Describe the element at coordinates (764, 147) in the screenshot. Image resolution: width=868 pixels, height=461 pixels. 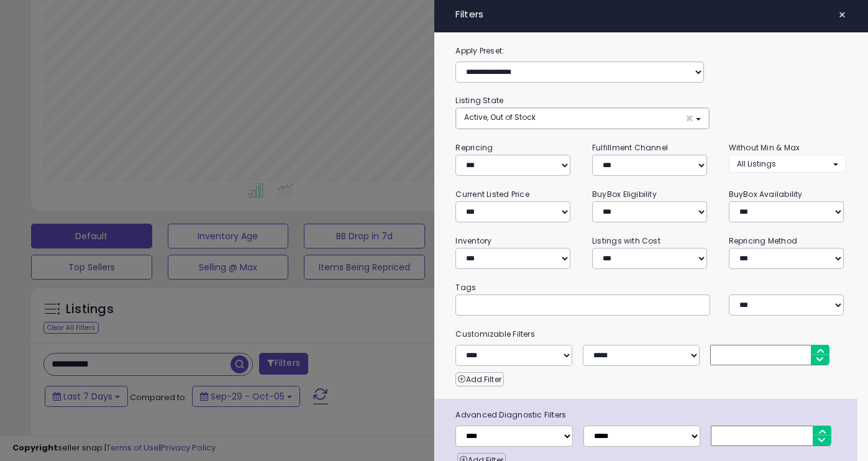
I see `small: Without Min & Max` at that location.